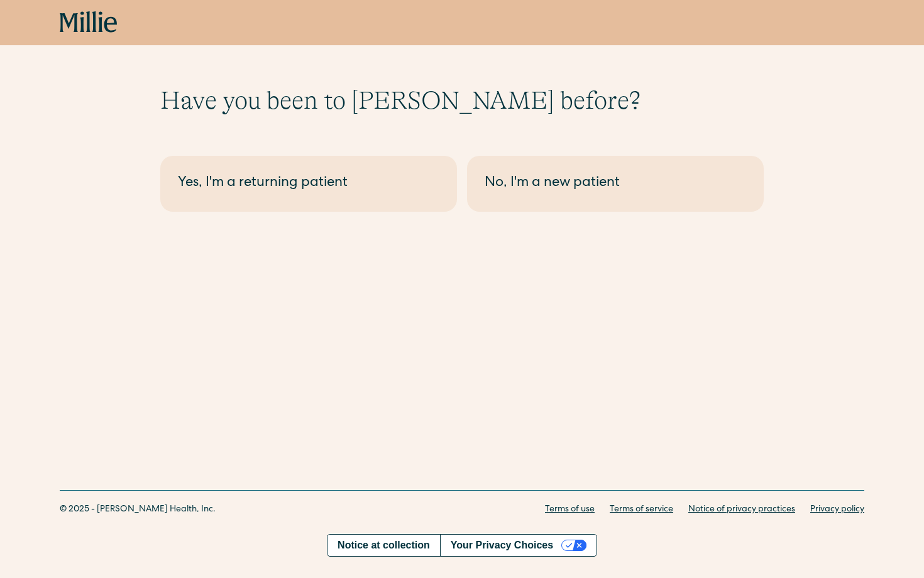 Image resolution: width=924 pixels, height=578 pixels. Describe the element at coordinates (569, 509) in the screenshot. I see `a: Terms of use` at that location.